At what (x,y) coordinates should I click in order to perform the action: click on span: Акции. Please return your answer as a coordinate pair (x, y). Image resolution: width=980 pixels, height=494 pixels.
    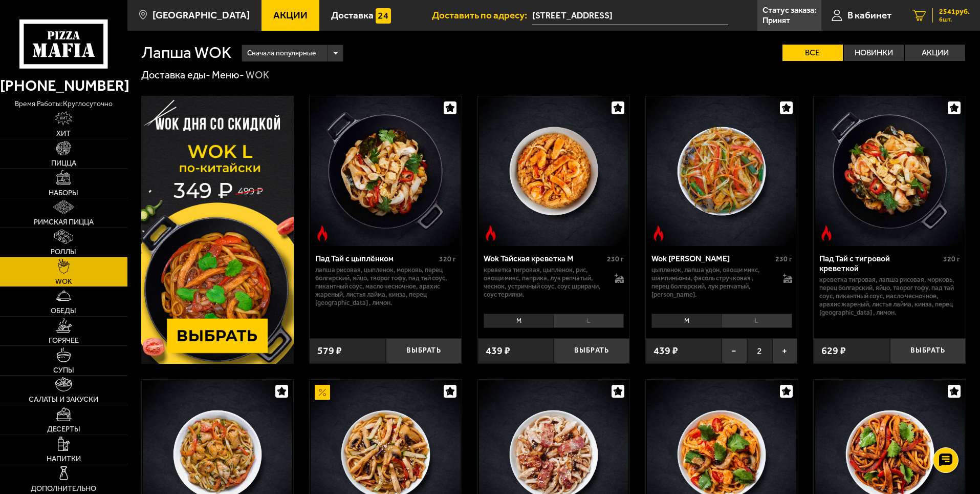
    Looking at the image, I should click on (291, 15).